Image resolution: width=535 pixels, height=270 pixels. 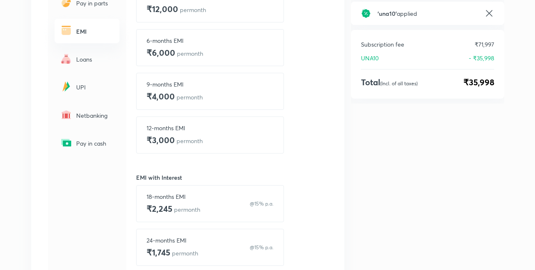 I want to click on p: UNA10, so click(x=369, y=58).